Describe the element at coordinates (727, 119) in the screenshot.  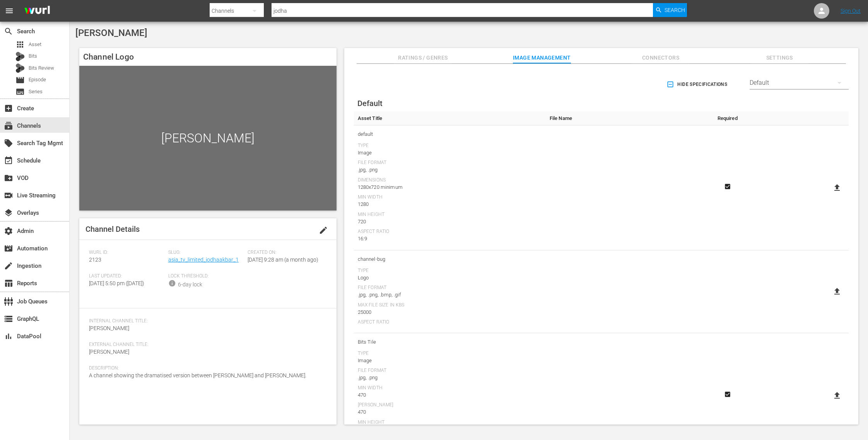
I see `th: Required` at that location.